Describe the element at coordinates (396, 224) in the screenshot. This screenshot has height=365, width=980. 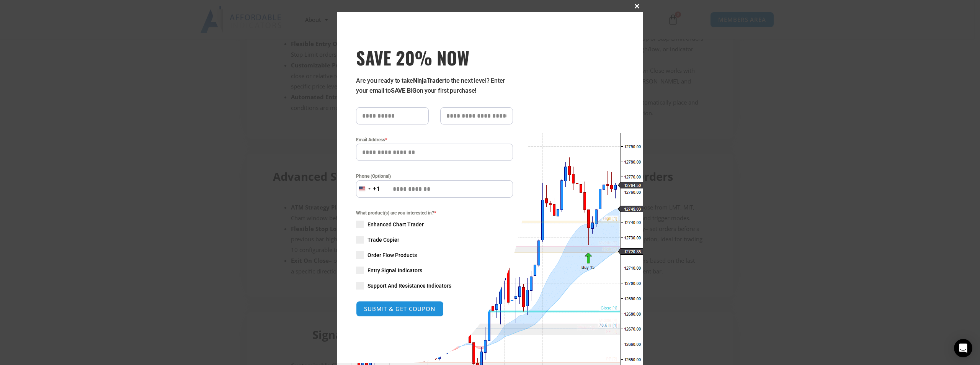
I see `span: Enhanced Chart Trader` at that location.